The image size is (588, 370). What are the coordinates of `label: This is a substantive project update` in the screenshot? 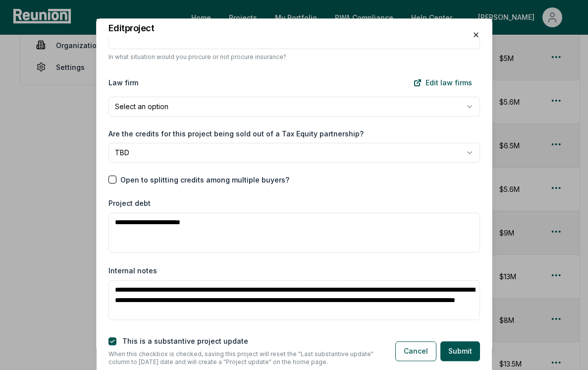 It's located at (185, 341).